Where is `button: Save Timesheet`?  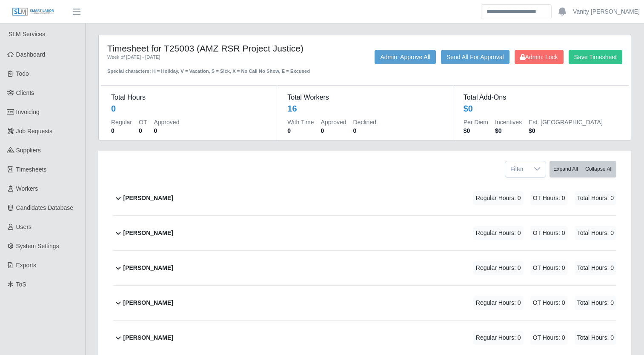 button: Save Timesheet is located at coordinates (596, 57).